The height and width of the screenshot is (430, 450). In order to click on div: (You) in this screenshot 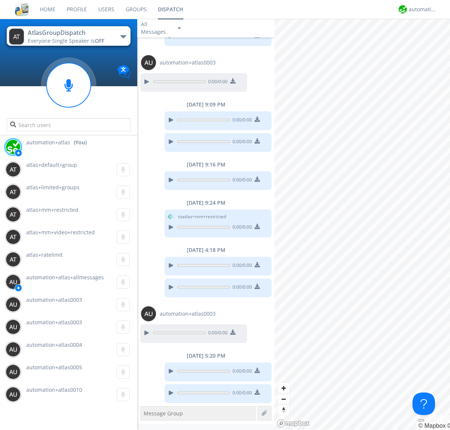, I will do `click(80, 142)`.